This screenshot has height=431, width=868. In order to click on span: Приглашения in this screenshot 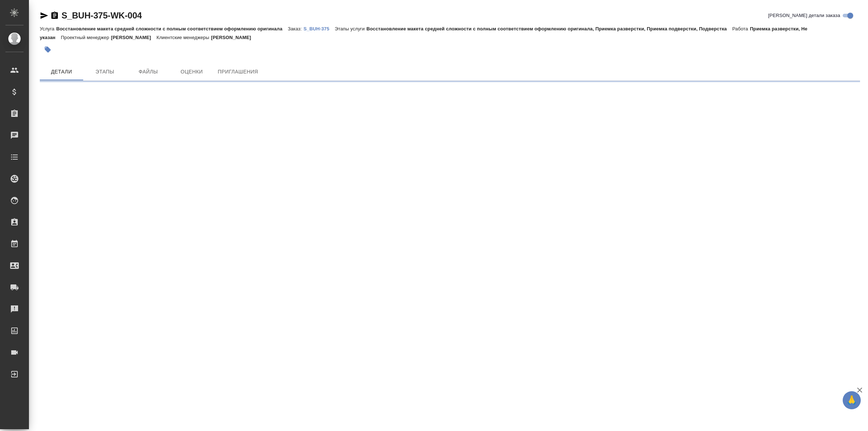, I will do `click(238, 72)`.